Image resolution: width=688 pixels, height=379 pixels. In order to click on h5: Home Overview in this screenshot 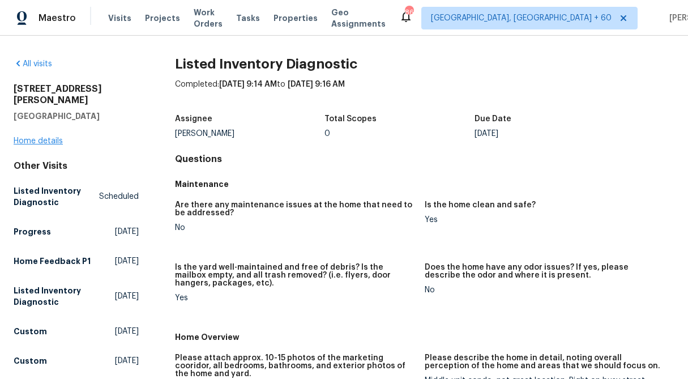, I will do `click(425, 337)`.